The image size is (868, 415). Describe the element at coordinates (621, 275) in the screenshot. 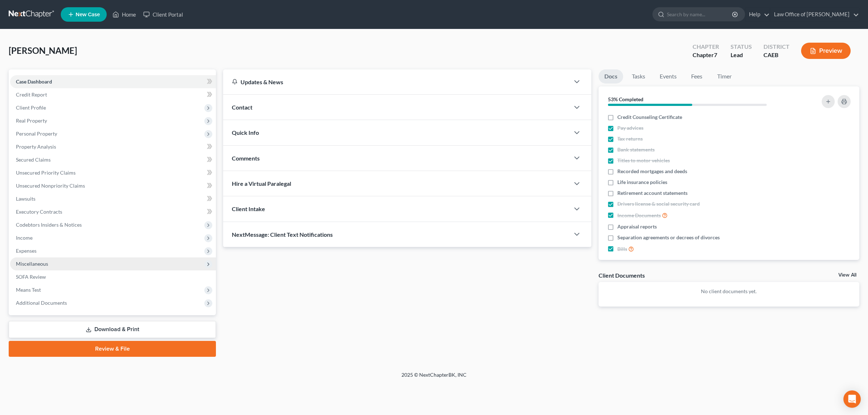

I see `div: Client Documents` at that location.